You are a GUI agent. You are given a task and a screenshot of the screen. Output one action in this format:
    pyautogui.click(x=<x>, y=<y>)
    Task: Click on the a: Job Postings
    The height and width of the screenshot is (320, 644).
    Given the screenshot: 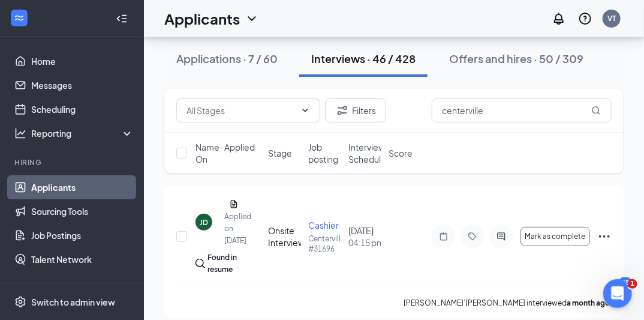 What is the action you would take?
    pyautogui.click(x=82, y=235)
    